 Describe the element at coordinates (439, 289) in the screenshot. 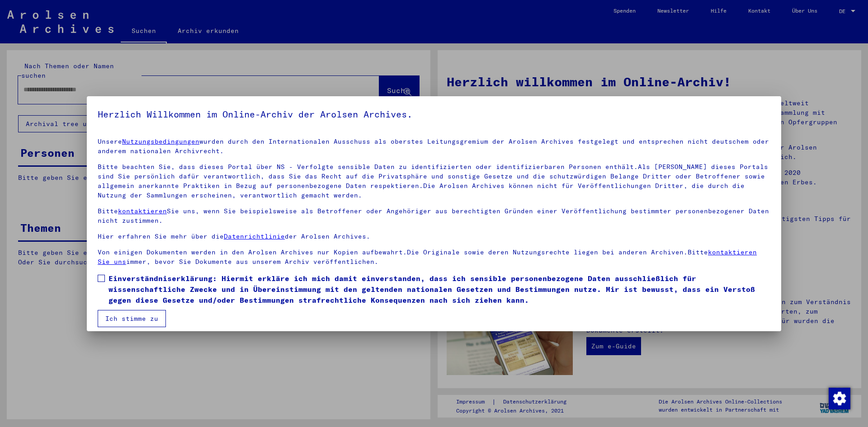

I see `span: Einverständniserklärung: Hiermit erkläre ich mich damit einverstanden, dass ich sensible personen...` at that location.